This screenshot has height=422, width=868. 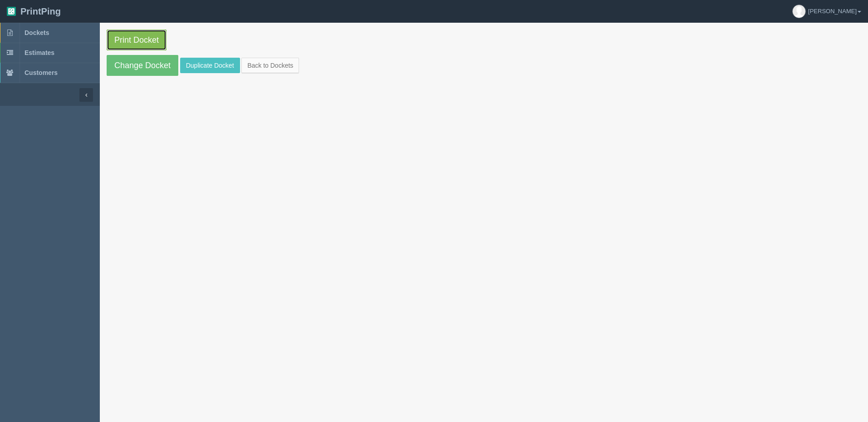 What do you see at coordinates (136, 40) in the screenshot?
I see `a: Print Docket` at bounding box center [136, 40].